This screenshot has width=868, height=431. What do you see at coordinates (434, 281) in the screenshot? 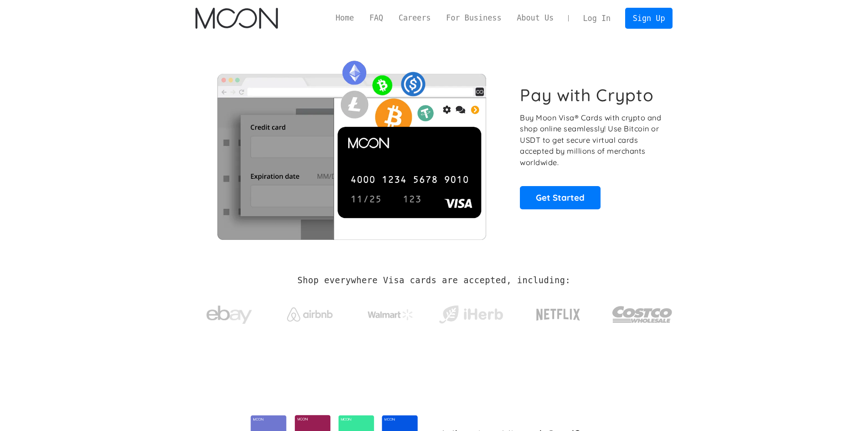
I see `h2: Shop everywhere Visa cards are accepted, including:` at bounding box center [434, 281].